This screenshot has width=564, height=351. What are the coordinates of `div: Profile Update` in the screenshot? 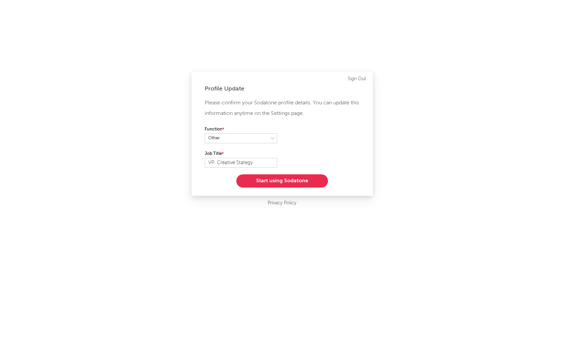 It's located at (282, 89).